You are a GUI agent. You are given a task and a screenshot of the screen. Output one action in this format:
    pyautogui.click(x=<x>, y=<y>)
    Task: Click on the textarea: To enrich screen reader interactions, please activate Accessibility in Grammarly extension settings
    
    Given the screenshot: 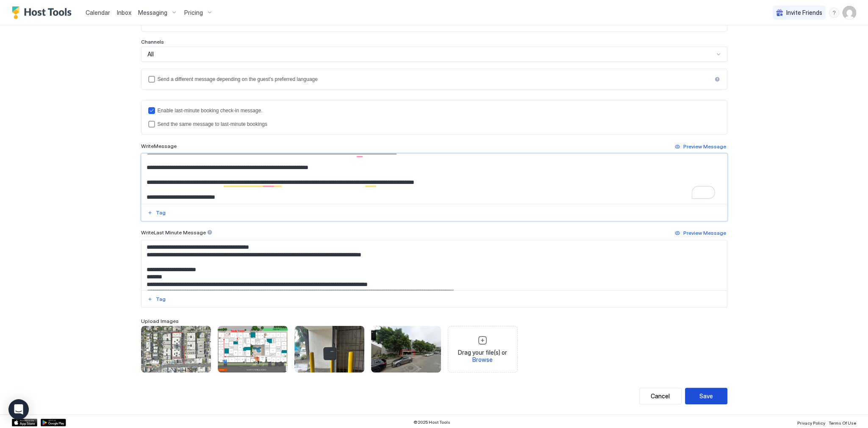 What is the action you would take?
    pyautogui.click(x=434, y=179)
    